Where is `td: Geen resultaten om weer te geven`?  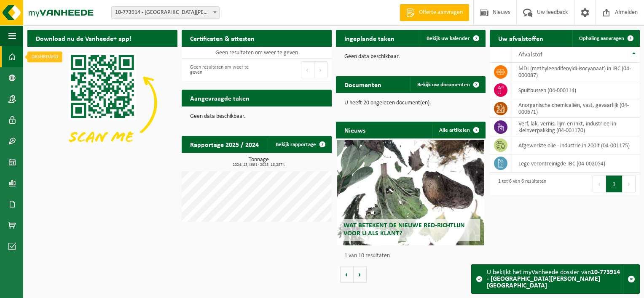 td: Geen resultaten om weer te geven is located at coordinates (257, 52).